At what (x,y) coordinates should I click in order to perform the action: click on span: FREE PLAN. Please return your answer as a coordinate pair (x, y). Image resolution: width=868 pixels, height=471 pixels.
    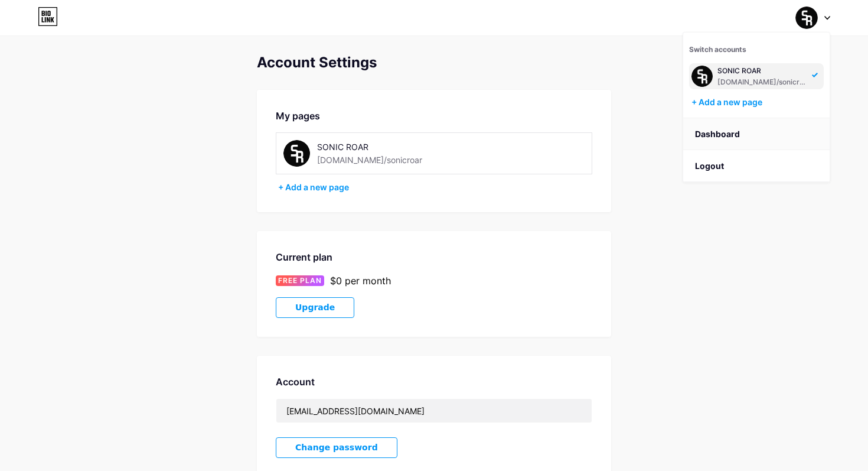
    Looking at the image, I should click on (300, 281).